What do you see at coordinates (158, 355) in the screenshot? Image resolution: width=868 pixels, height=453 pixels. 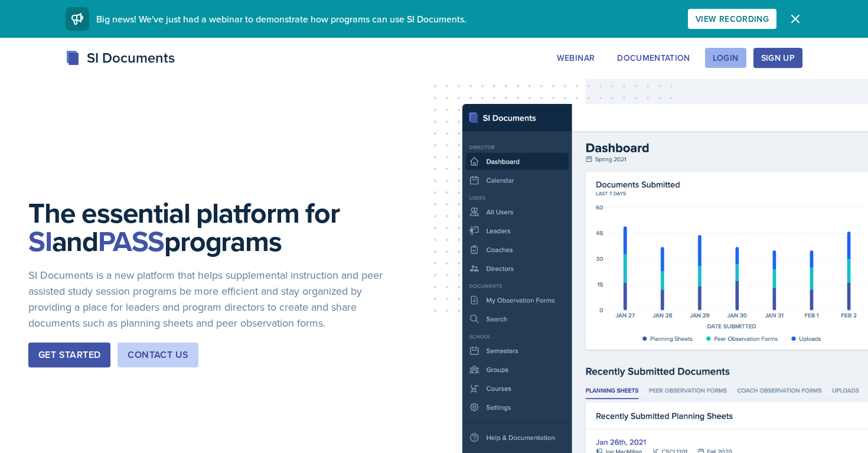 I see `button: Contact Us` at bounding box center [158, 355].